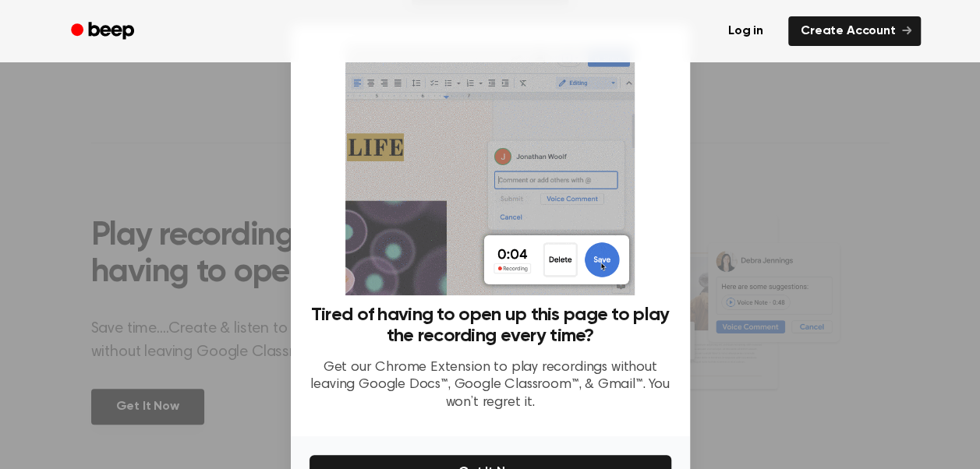  I want to click on a: Beep, so click(104, 31).